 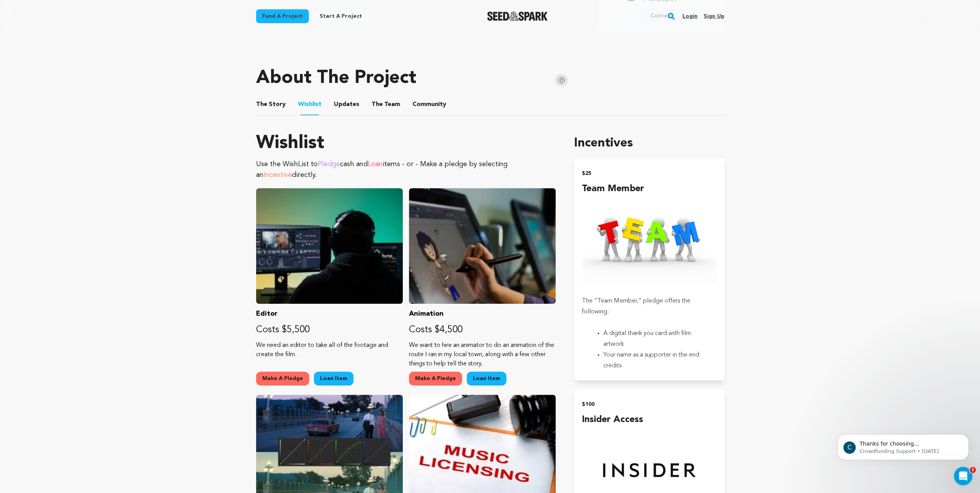 I want to click on h1: Wishlist, so click(x=406, y=143).